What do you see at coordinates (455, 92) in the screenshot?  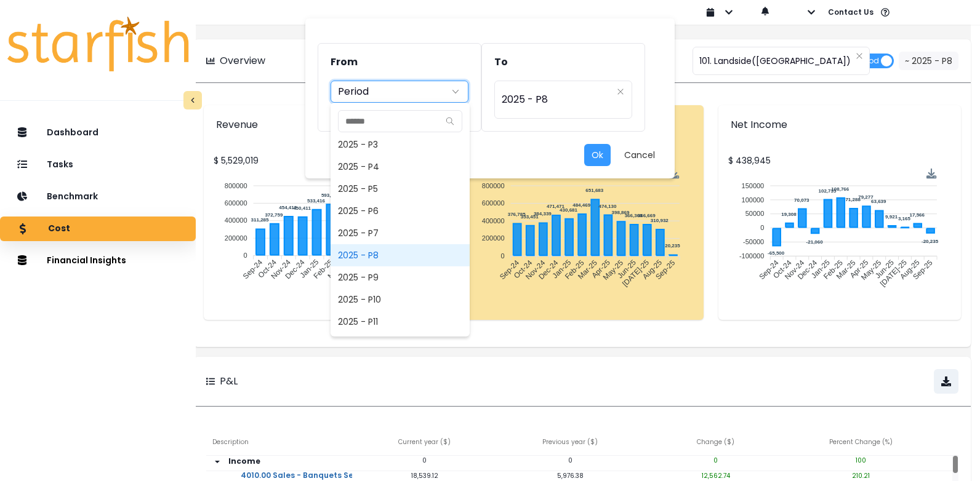 I see `svg: arrow down line` at bounding box center [455, 92].